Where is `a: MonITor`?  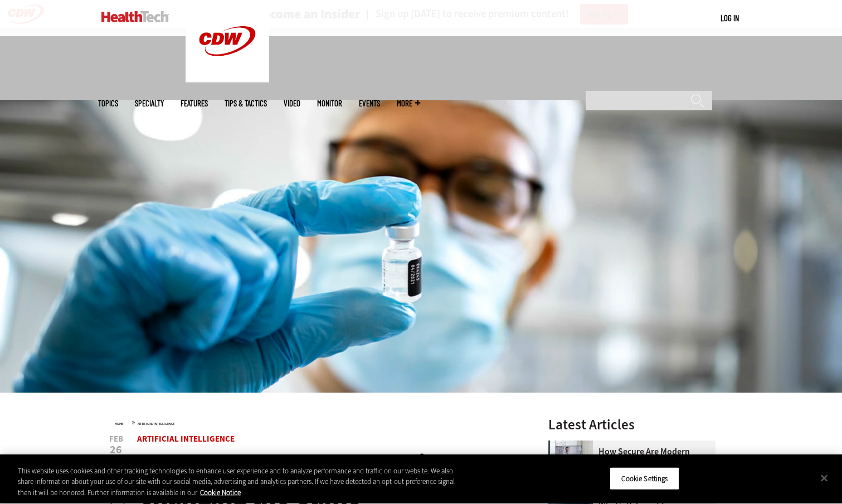
a: MonITor is located at coordinates (329, 103).